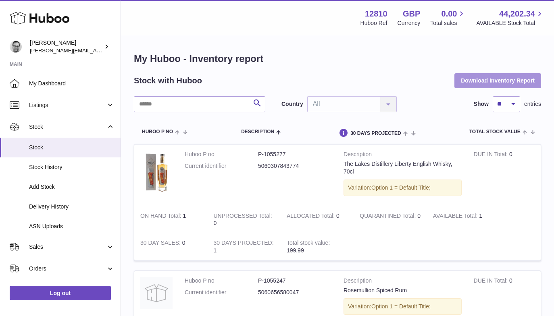 This screenshot has height=316, width=554. I want to click on button: Download Inventory Report, so click(497, 81).